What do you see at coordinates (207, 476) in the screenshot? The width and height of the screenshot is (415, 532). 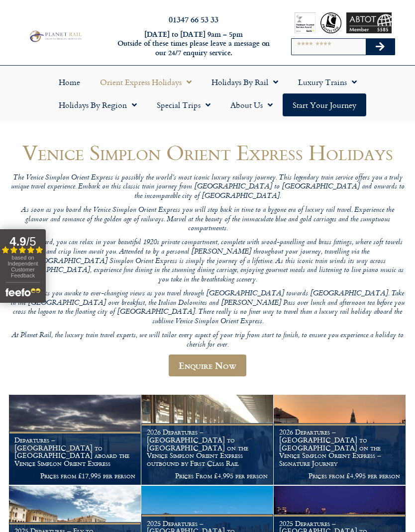 I see `p: Prices From £4,995 per person` at bounding box center [207, 476].